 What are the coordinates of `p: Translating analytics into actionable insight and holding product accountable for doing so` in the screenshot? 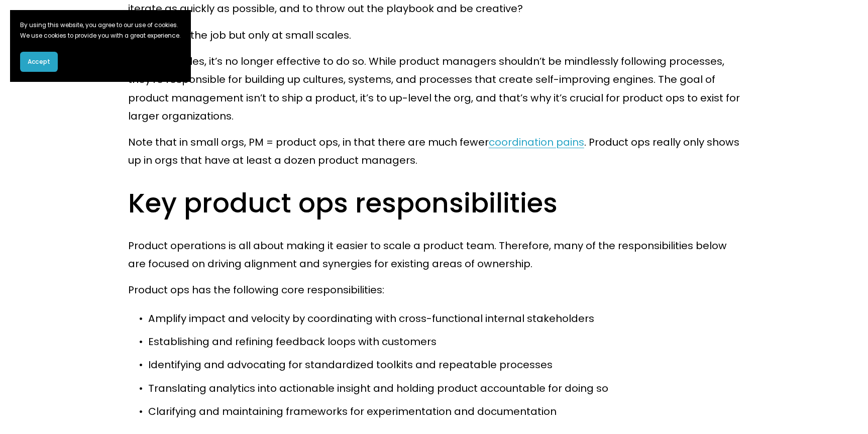 It's located at (444, 388).